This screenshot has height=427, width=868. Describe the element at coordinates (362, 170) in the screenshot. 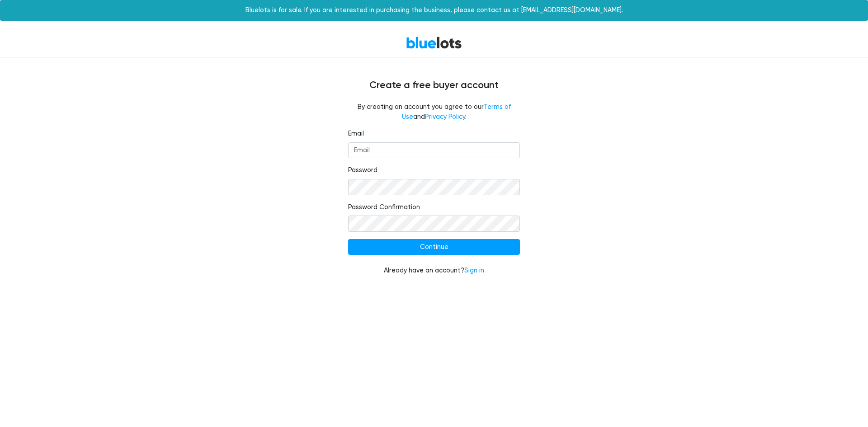

I see `label: Password` at that location.